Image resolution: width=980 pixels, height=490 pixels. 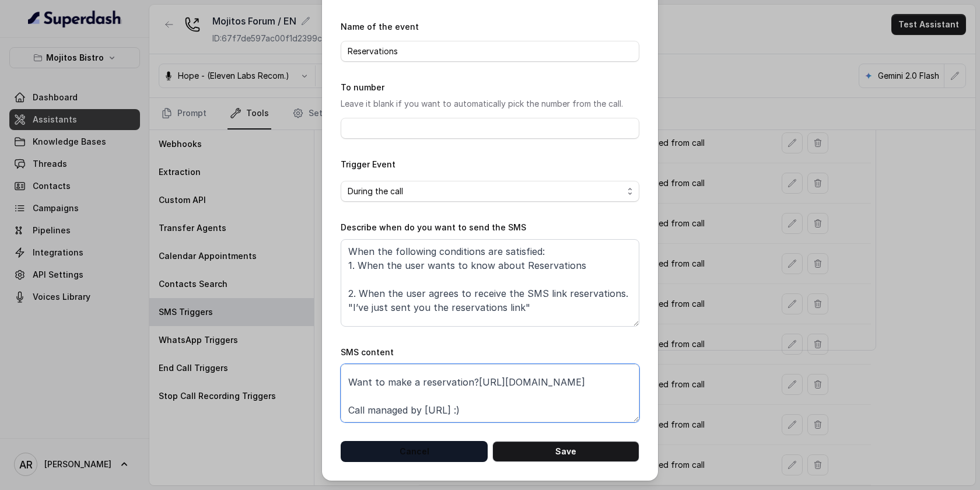 I want to click on span: During the call, so click(x=485, y=191).